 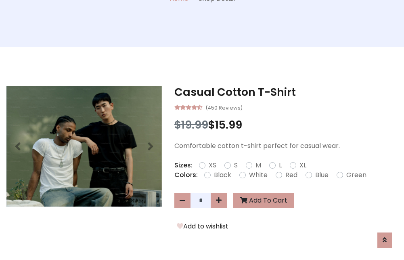 What do you see at coordinates (183, 165) in the screenshot?
I see `p: Sizes:` at bounding box center [183, 165].